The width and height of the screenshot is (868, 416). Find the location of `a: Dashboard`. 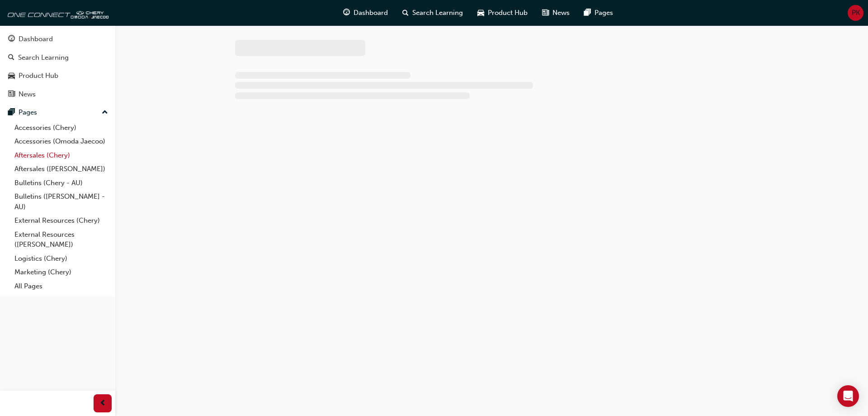

a: Dashboard is located at coordinates (57, 39).